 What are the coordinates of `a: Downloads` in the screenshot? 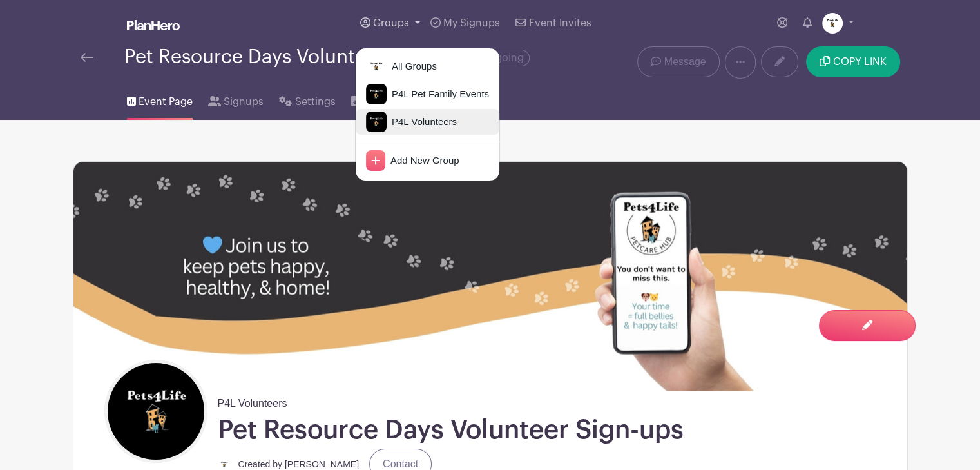 It's located at (384, 99).